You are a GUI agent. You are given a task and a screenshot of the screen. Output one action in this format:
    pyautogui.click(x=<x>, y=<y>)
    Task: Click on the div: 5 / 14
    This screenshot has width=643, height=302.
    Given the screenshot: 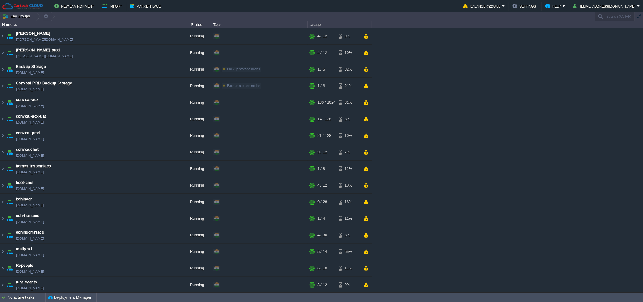 What is the action you would take?
    pyautogui.click(x=322, y=252)
    